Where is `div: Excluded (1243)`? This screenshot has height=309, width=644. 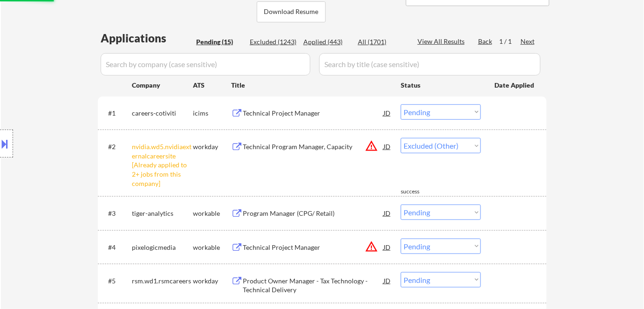 div: Excluded (1243) is located at coordinates (273, 42).